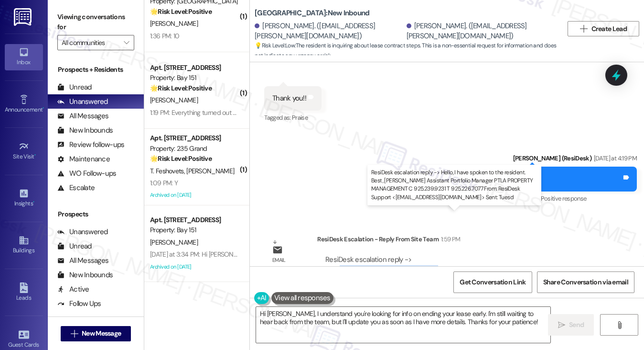 Image resolution: width=644 pixels, height=350 pixels. I want to click on label: Viewing conversations for, so click(96, 22).